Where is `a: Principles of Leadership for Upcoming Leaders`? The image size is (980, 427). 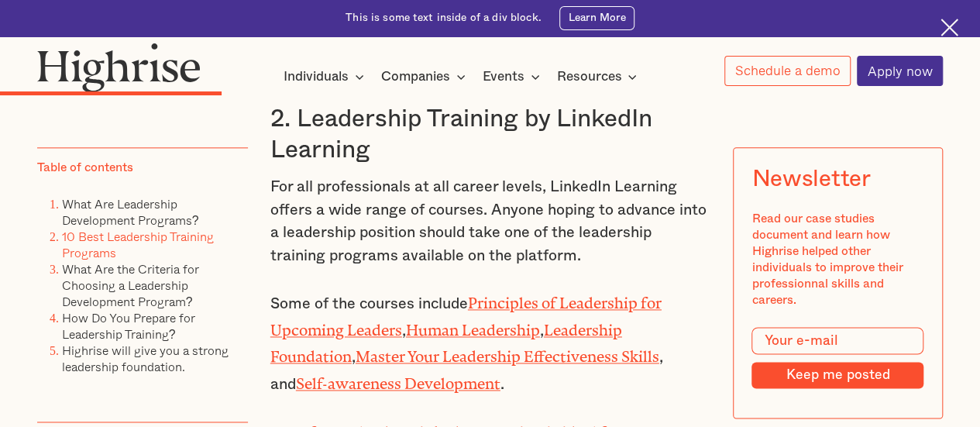 a: Principles of Leadership for Upcoming Leaders is located at coordinates (466, 312).